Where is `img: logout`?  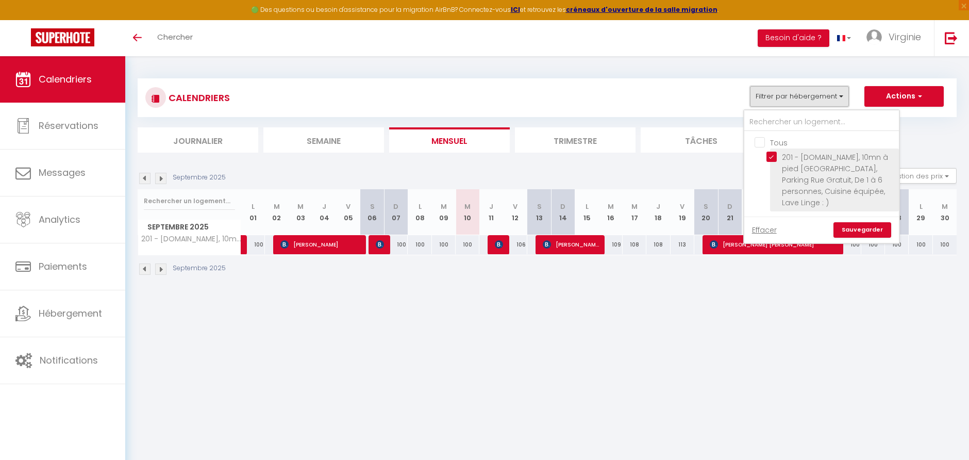 img: logout is located at coordinates (951, 38).